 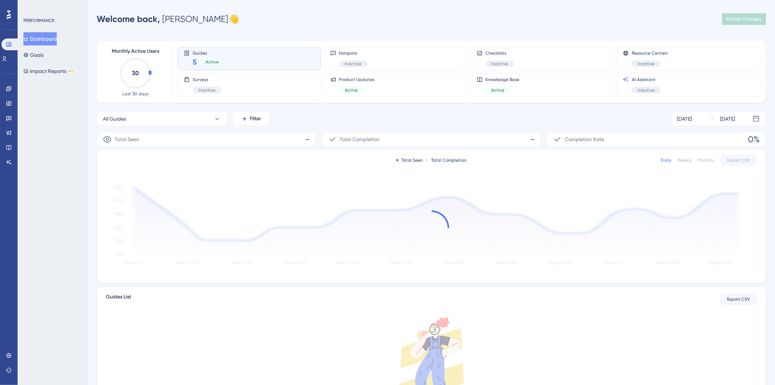 I want to click on span: Publish Changes, so click(x=744, y=19).